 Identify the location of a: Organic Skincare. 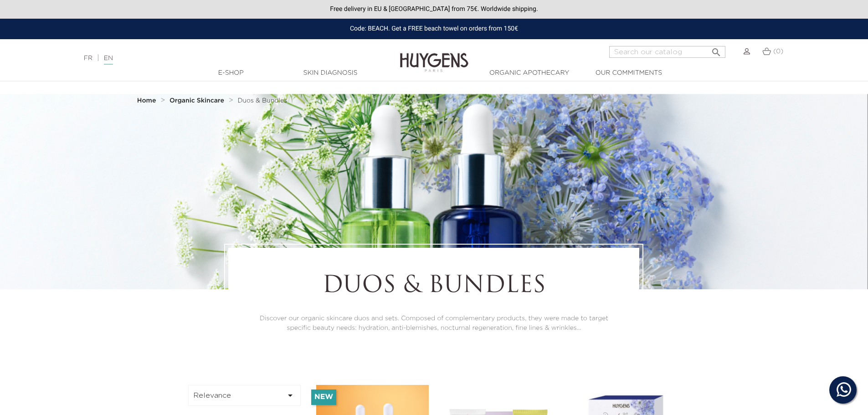
(198, 101).